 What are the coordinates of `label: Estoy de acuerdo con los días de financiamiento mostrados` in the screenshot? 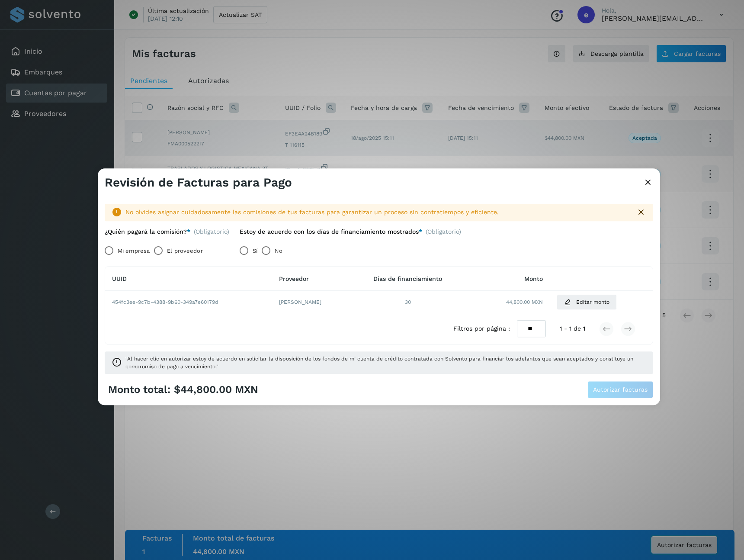 It's located at (331, 232).